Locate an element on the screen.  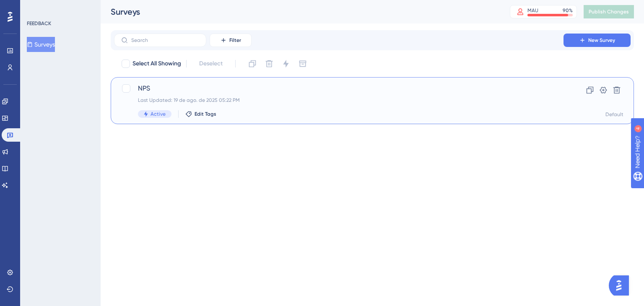
span: New Survey is located at coordinates (601, 40).